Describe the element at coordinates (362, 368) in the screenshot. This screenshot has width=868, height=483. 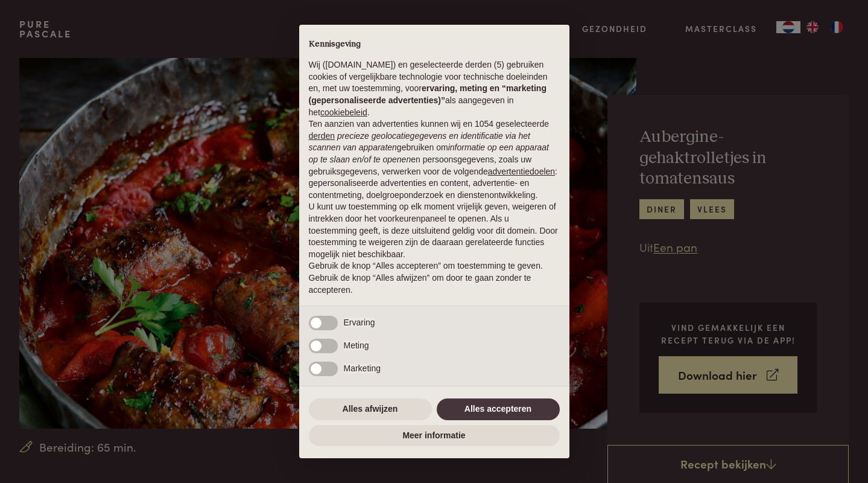
I see `span: Marketing` at that location.